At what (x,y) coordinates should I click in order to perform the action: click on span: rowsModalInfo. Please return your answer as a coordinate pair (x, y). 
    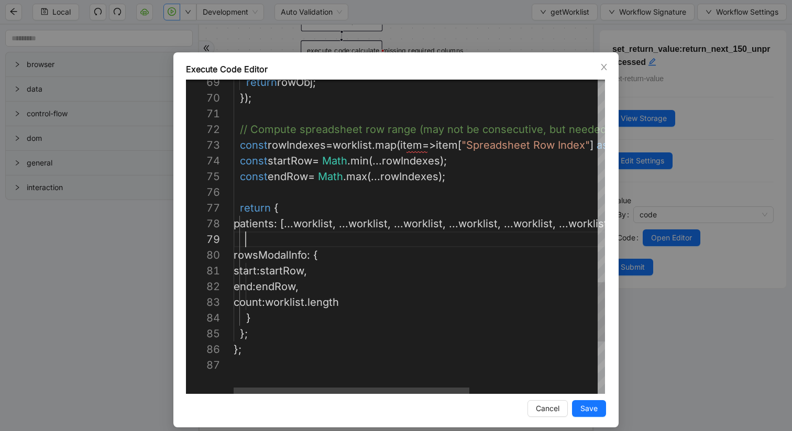
    Looking at the image, I should click on (270, 255).